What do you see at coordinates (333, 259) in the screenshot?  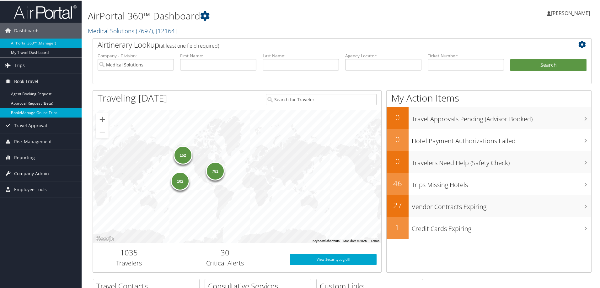 I see `a: View SecurityLogic®` at bounding box center [333, 259].